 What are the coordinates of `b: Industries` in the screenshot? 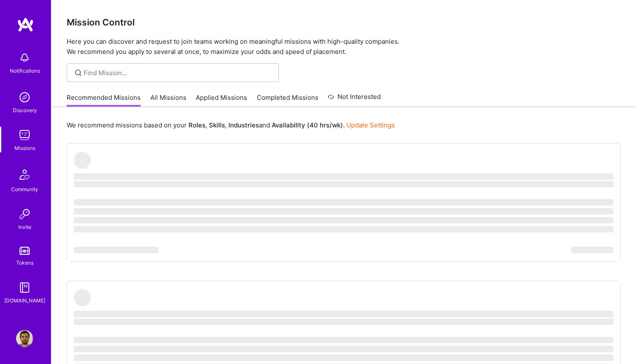 It's located at (244, 125).